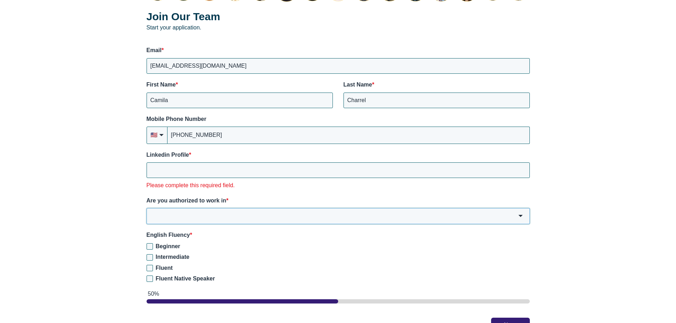 Image resolution: width=676 pixels, height=323 pixels. Describe the element at coordinates (358, 84) in the screenshot. I see `span: Last Name` at that location.